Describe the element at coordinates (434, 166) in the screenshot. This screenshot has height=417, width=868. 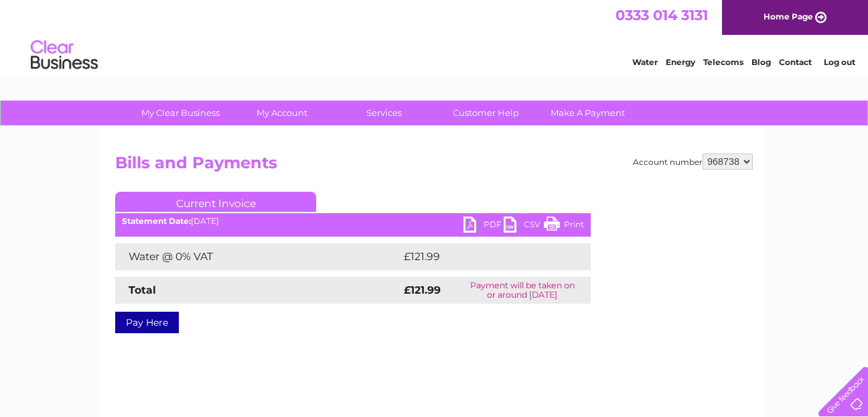
I see `h2: Bills and Payments` at that location.